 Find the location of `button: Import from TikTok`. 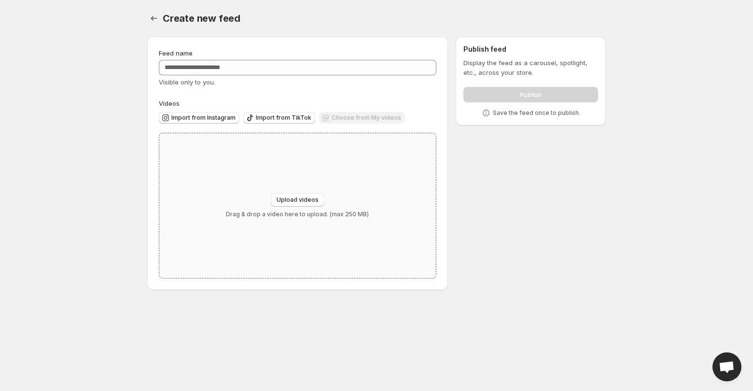

button: Import from TikTok is located at coordinates (279, 118).